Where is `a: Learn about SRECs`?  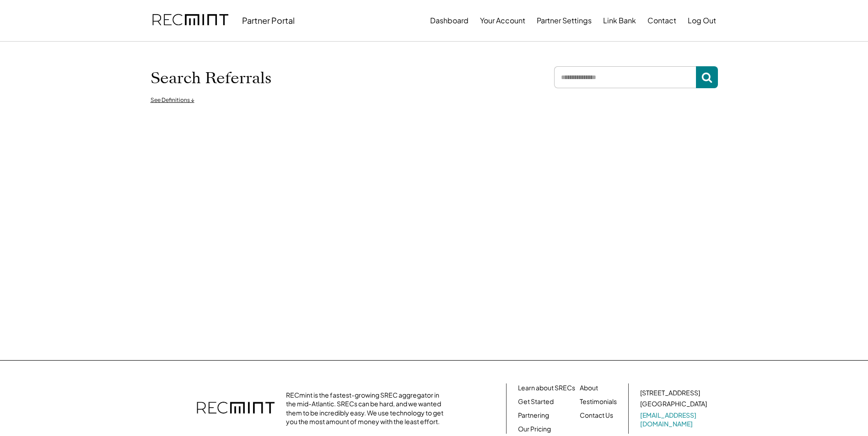
a: Learn about SRECs is located at coordinates (547, 388).